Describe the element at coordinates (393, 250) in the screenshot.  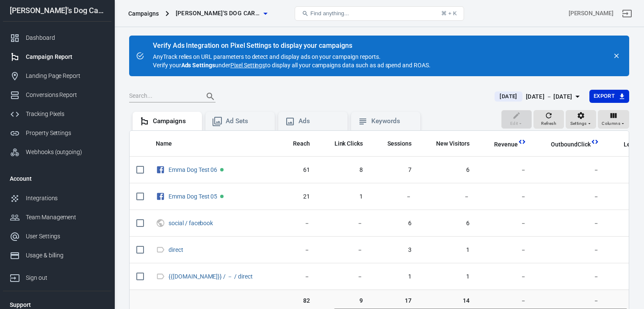
I see `span: 3` at that location.